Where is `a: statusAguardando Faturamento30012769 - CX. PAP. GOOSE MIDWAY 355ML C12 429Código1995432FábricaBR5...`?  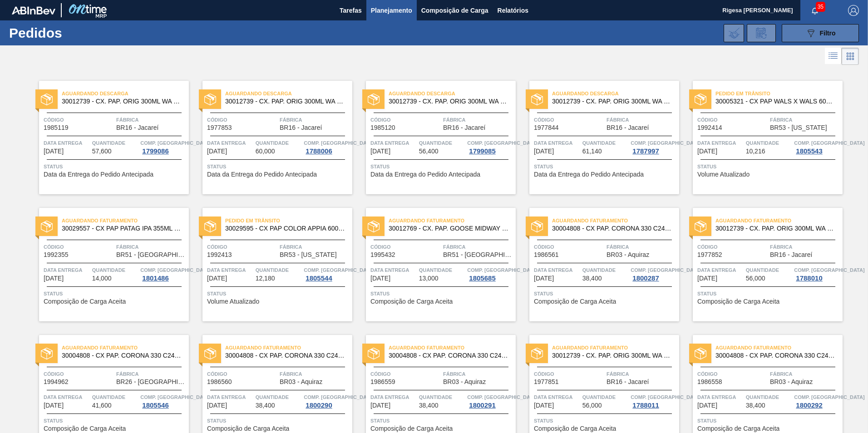 a: statusAguardando Faturamento30012769 - CX. PAP. GOOSE MIDWAY 355ML C12 429Código1995432FábricaBR5... is located at coordinates (434, 265).